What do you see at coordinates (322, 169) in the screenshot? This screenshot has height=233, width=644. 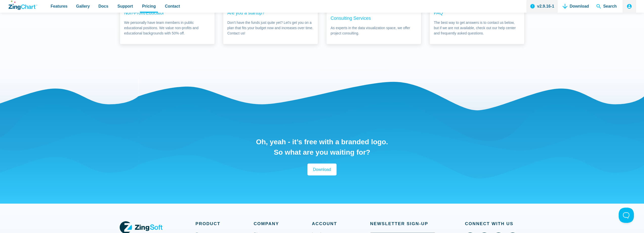 I see `a: Download` at bounding box center [322, 169].